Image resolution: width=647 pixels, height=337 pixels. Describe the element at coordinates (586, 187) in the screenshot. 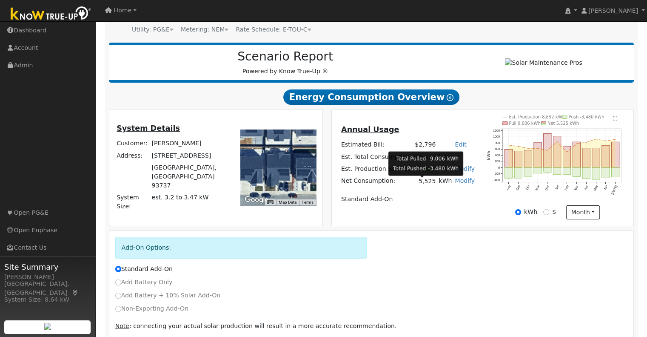

I see `text: Apr` at that location.